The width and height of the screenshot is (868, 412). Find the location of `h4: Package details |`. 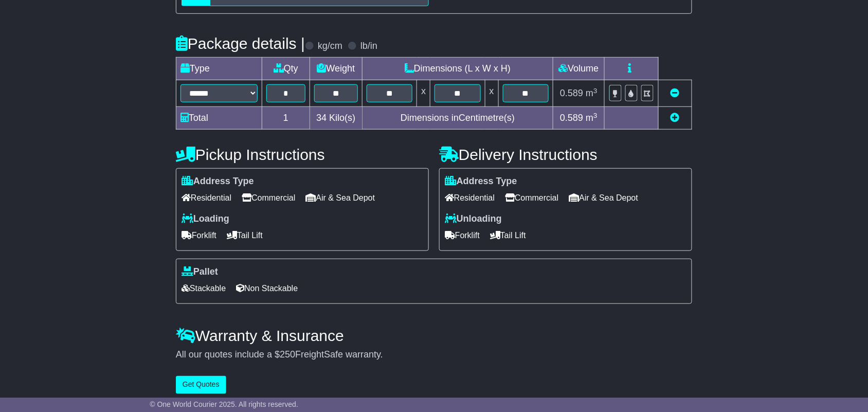

h4: Package details | is located at coordinates (240, 43).